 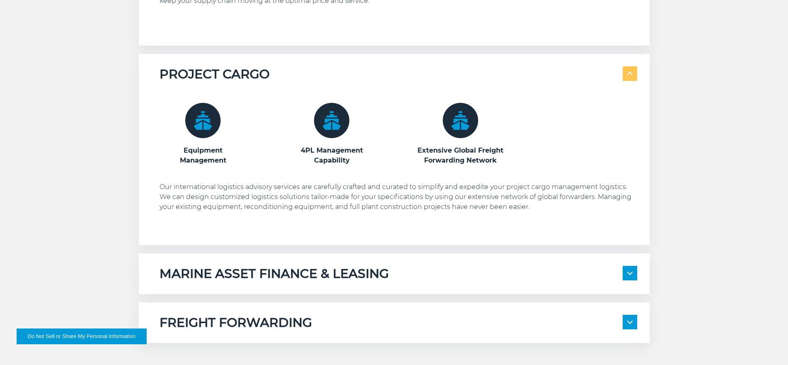 I want to click on h3: 4PL Management Capability, so click(x=332, y=156).